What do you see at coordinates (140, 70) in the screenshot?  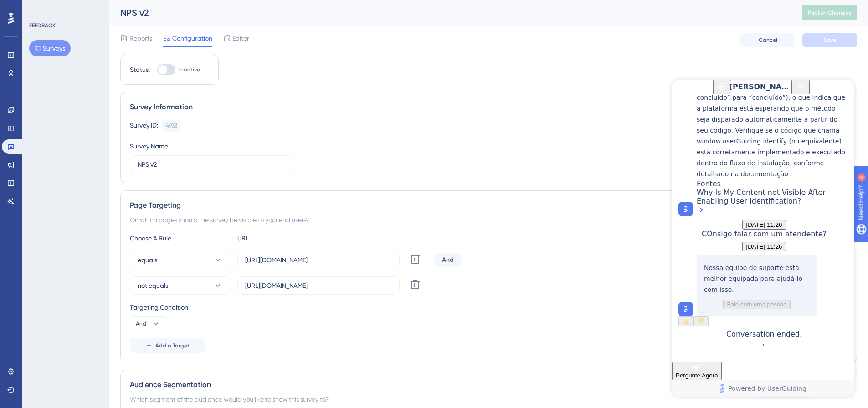 I see `div: Status:` at bounding box center [140, 70].